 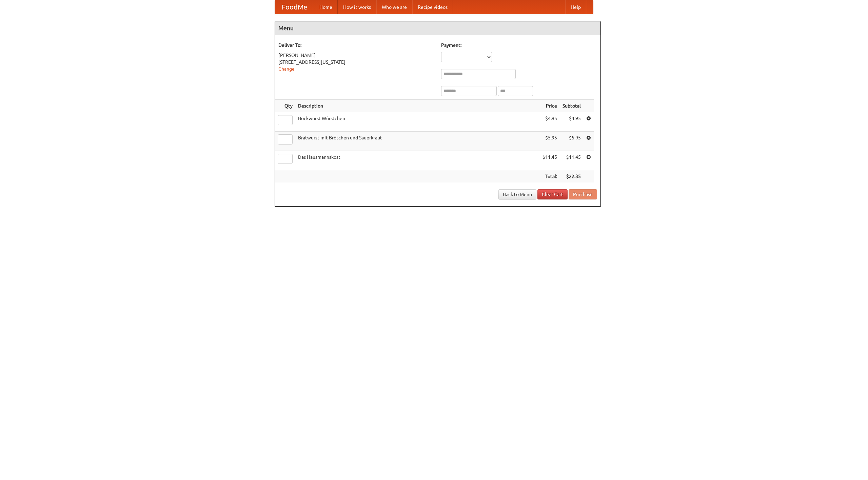 What do you see at coordinates (518, 195) in the screenshot?
I see `a: Back to Menu` at bounding box center [518, 195].